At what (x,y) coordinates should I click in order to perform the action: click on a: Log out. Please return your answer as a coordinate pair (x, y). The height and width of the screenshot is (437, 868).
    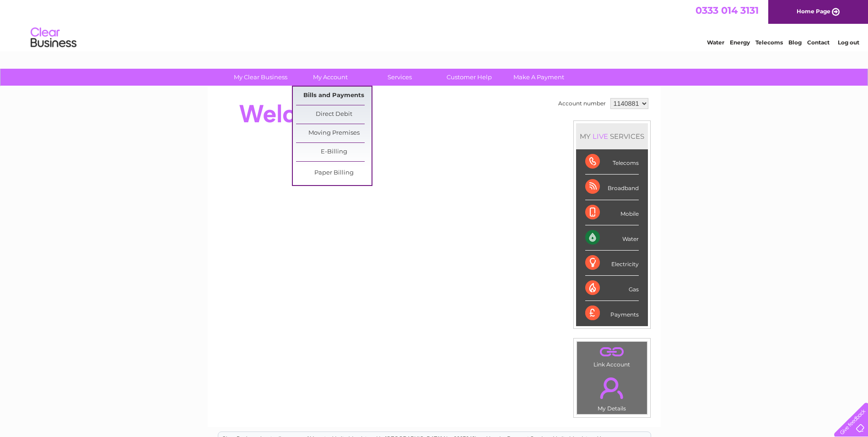
    Looking at the image, I should click on (848, 42).